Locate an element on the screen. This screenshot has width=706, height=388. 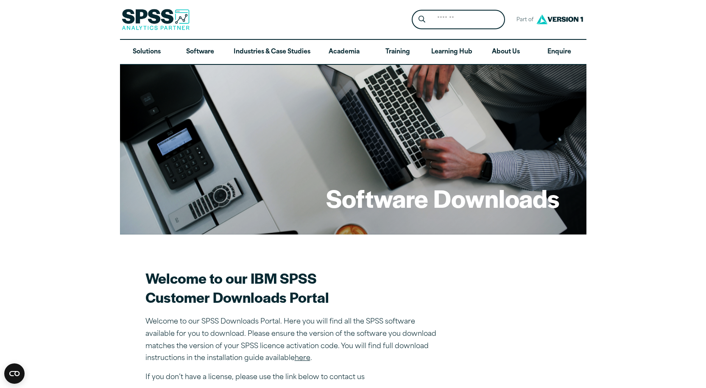
img: Version1 Logo is located at coordinates (560, 19).